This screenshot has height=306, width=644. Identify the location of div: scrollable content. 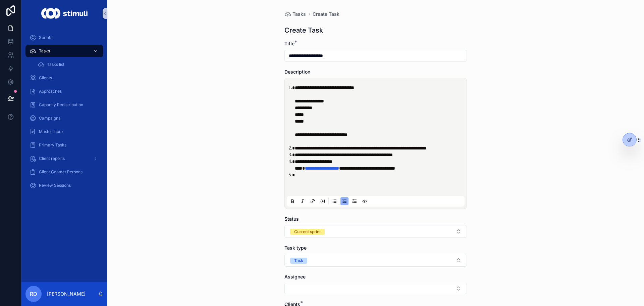
(64, 114).